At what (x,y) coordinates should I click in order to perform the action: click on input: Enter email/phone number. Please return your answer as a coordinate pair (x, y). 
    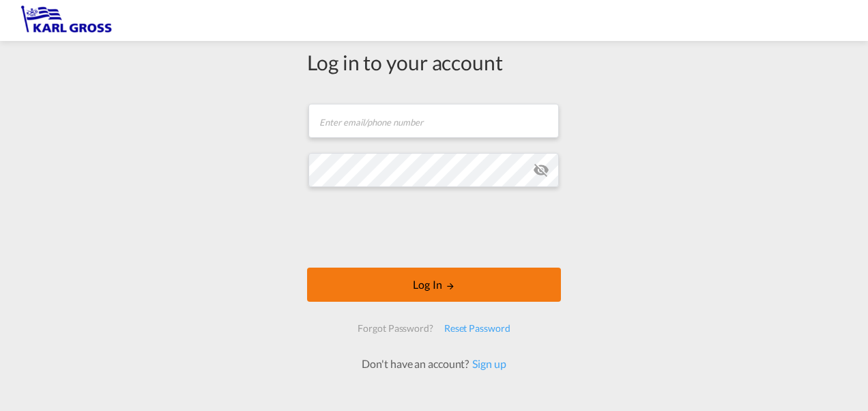
    Looking at the image, I should click on (434, 121).